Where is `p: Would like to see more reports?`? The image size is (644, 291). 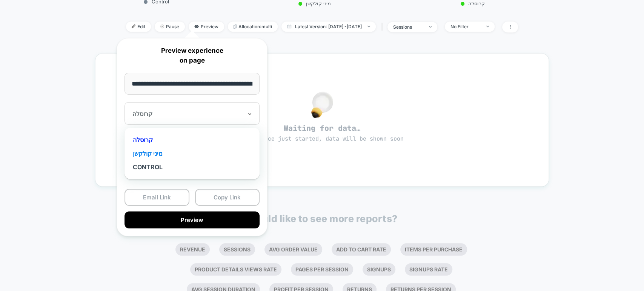
p: Would like to see more reports? is located at coordinates (322, 219).